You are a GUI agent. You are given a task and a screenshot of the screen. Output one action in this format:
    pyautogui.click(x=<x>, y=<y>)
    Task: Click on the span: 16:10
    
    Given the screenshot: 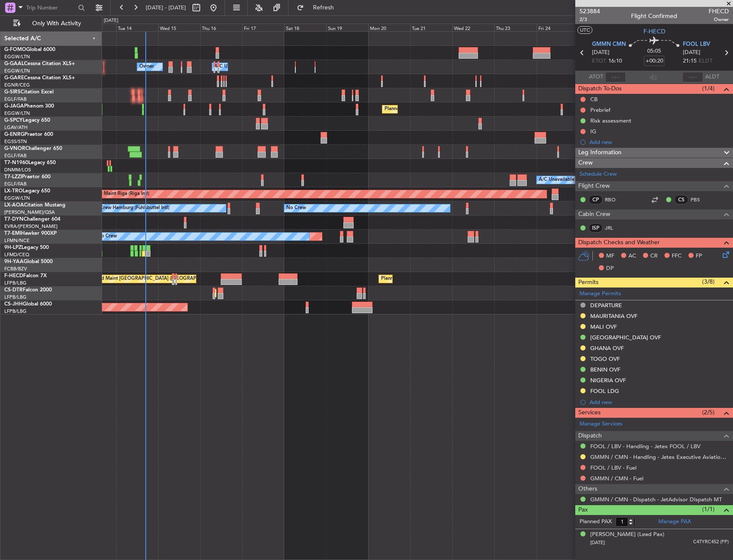 What is the action you would take?
    pyautogui.click(x=615, y=62)
    